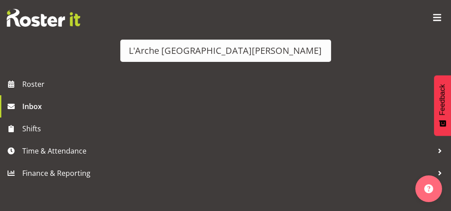 Image resolution: width=451 pixels, height=211 pixels. Describe the element at coordinates (228, 173) in the screenshot. I see `span: Finance & Reporting` at that location.